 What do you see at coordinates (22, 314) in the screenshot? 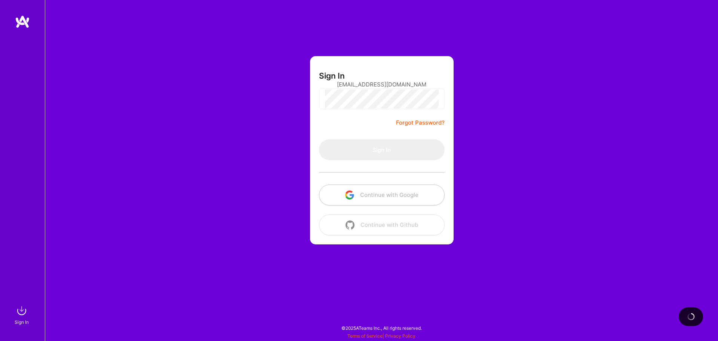
I see `a: sign inSign In` at bounding box center [22, 314].